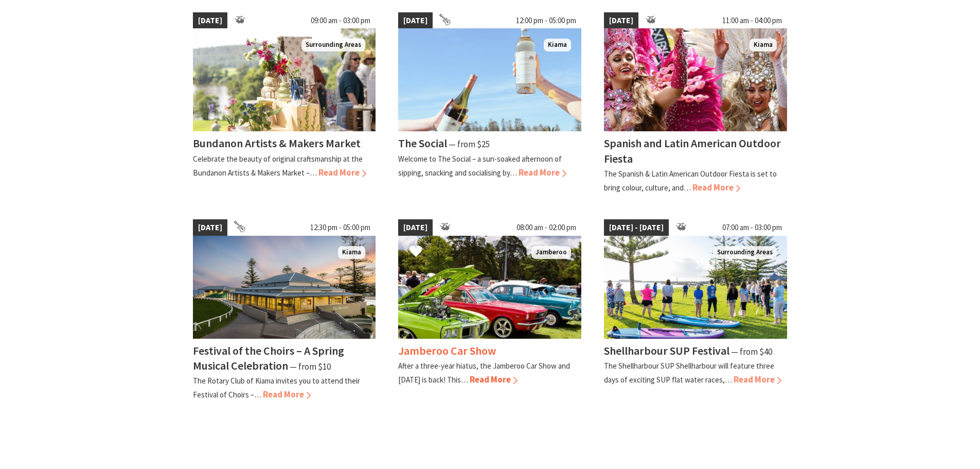  I want to click on span: ⁠— from $40, so click(751, 351).